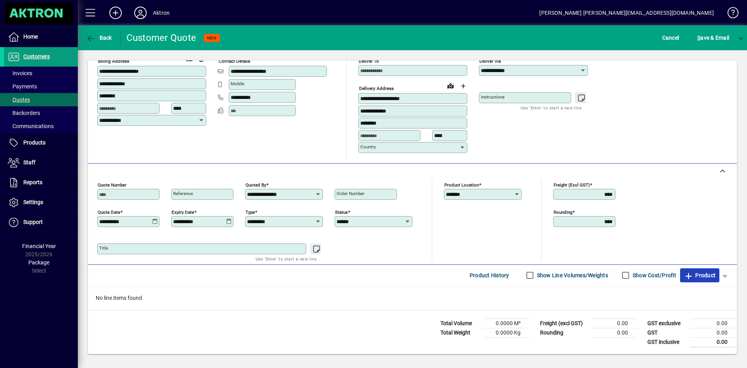 This screenshot has width=747, height=368. Describe the element at coordinates (671, 38) in the screenshot. I see `span: Cancel` at that location.